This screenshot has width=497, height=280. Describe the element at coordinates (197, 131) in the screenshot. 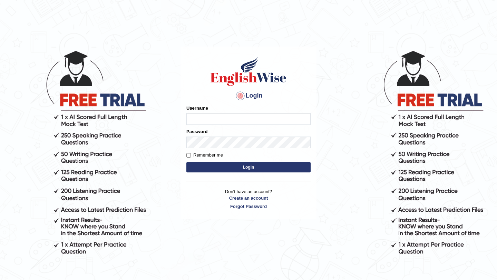

I see `label: Password` at that location.